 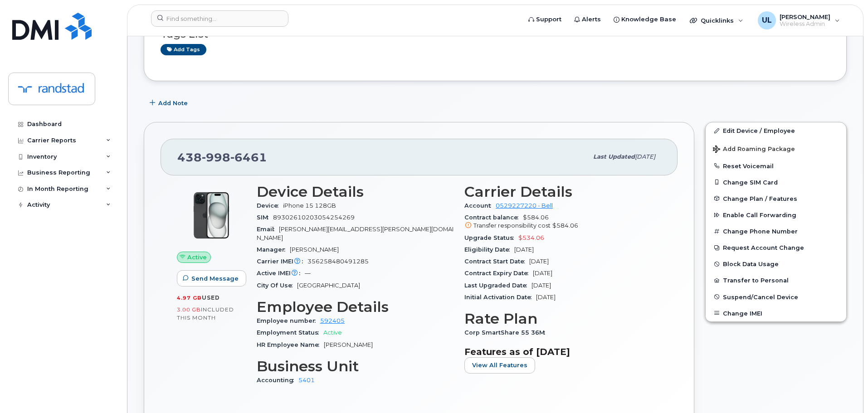 I want to click on h3: Device Details, so click(x=355, y=192).